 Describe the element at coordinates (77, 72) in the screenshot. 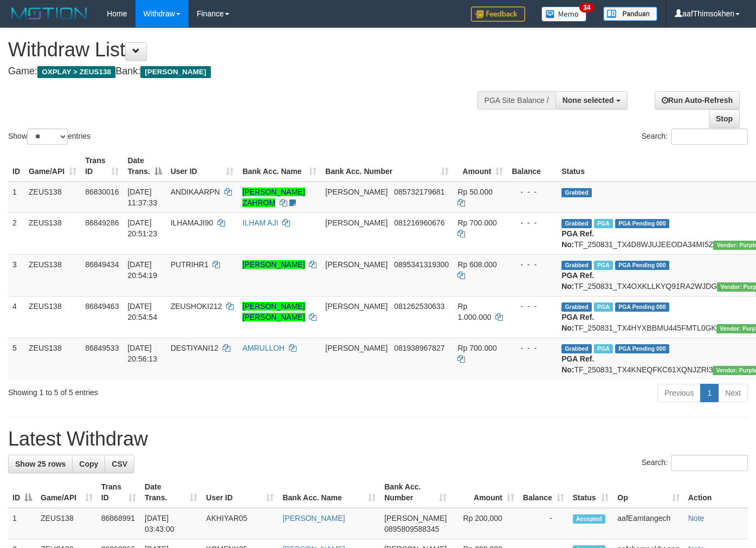

I see `span: OXPLAY > ZEUS138` at that location.